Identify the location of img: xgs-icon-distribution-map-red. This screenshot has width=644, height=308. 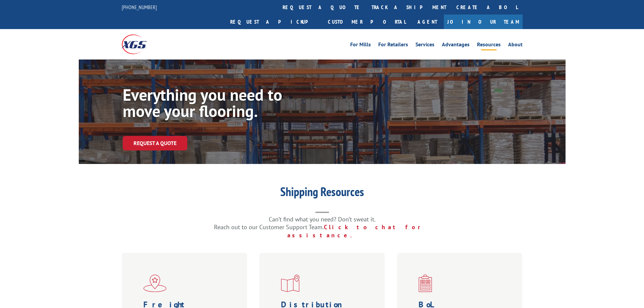
(290, 283).